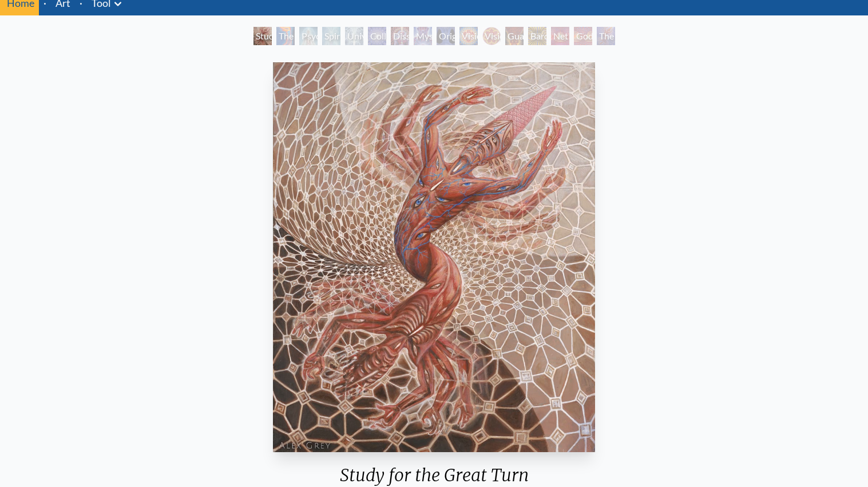 Image resolution: width=868 pixels, height=487 pixels. What do you see at coordinates (377, 36) in the screenshot?
I see `div: Collective Vision` at bounding box center [377, 36].